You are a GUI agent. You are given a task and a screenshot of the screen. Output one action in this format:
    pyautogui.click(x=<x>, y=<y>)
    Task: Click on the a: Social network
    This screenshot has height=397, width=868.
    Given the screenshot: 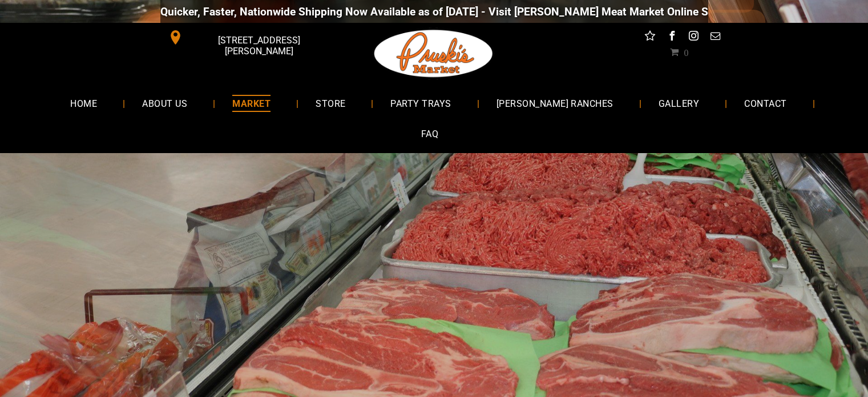 What is the action you would take?
    pyautogui.click(x=650, y=37)
    